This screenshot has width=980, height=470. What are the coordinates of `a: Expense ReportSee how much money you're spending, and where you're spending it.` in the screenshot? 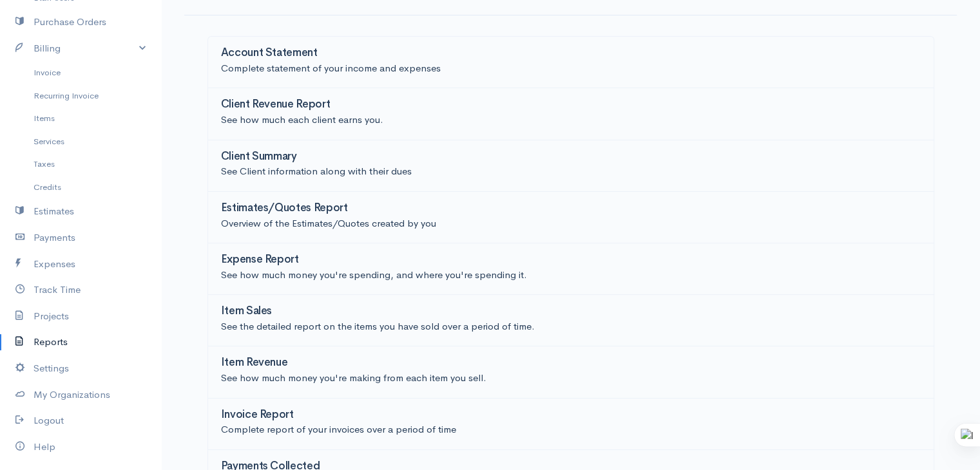 It's located at (571, 269).